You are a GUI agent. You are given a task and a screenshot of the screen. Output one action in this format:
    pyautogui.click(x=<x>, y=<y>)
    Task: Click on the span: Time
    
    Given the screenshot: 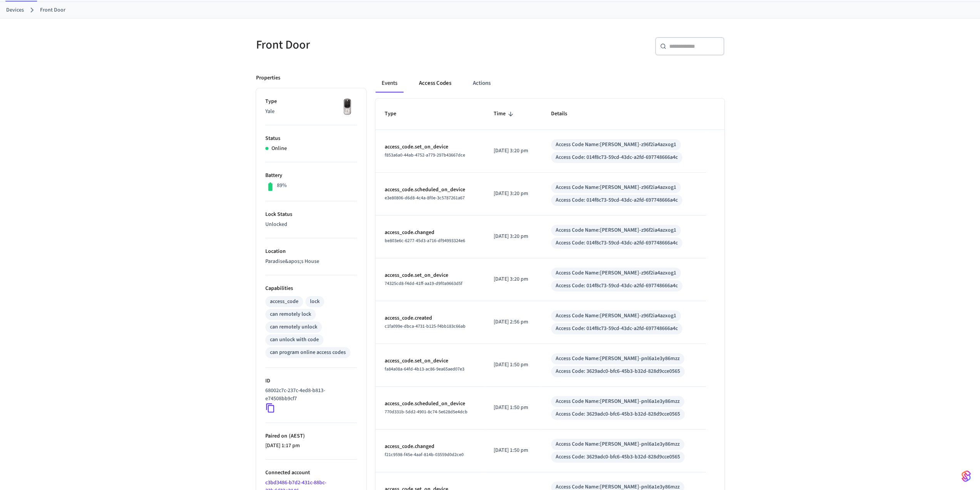 What is the action you would take?
    pyautogui.click(x=505, y=113)
    